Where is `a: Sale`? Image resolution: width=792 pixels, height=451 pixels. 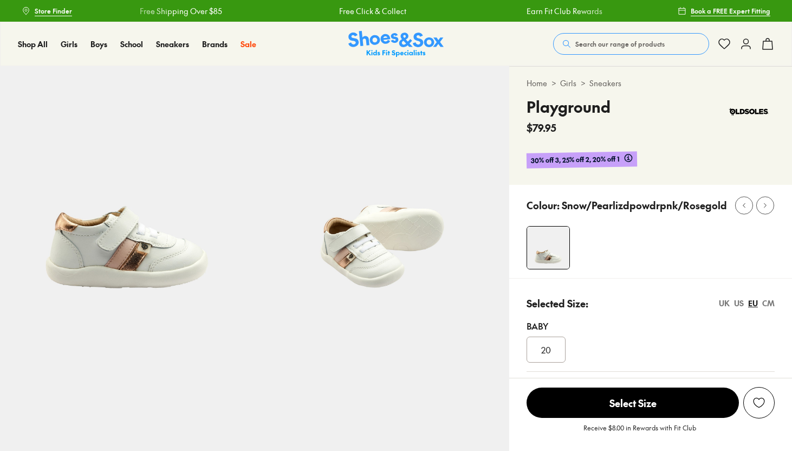 a: Sale is located at coordinates (248, 44).